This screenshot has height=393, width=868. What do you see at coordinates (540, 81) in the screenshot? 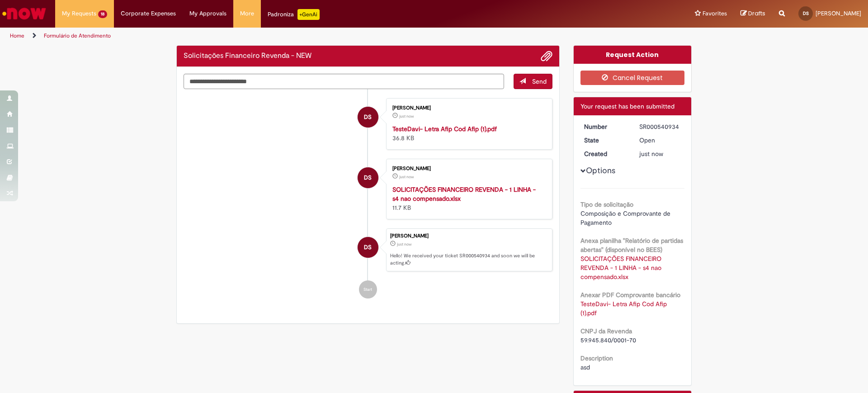
I see `span: Send` at bounding box center [540, 81].